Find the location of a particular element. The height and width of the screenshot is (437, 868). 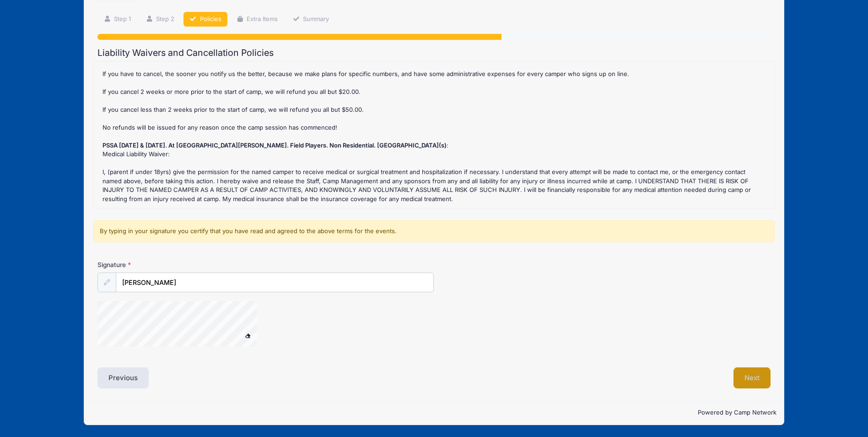

button: Previous is located at coordinates (123, 377).